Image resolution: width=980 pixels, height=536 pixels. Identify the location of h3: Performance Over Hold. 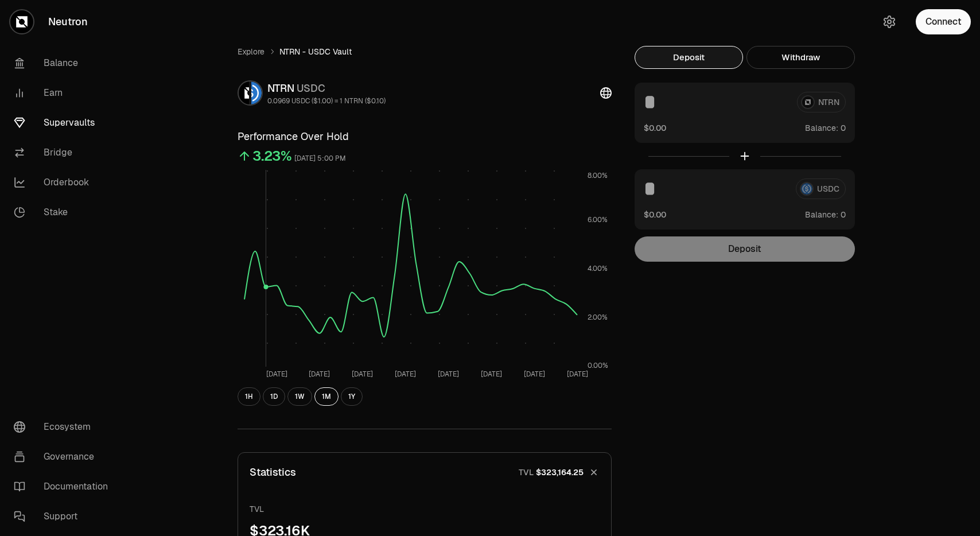
(424, 136).